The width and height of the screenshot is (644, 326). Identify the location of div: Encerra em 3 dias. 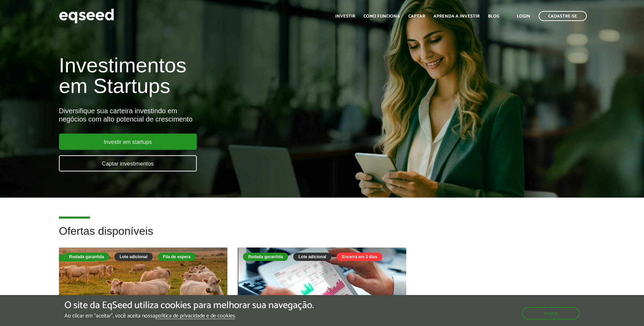
(359, 257).